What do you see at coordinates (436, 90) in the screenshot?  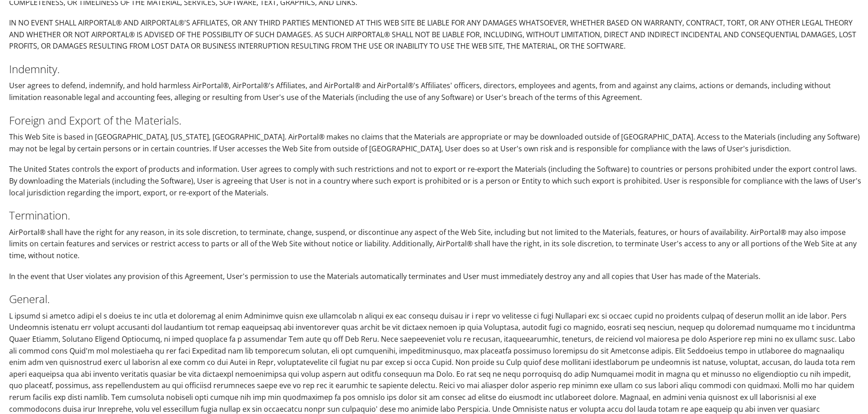 I see `p: User agrees to defend, indemnify, and hold harmless AirPortal®, AirPortal®'s Affiliates, and AirP...` at bounding box center [436, 90].